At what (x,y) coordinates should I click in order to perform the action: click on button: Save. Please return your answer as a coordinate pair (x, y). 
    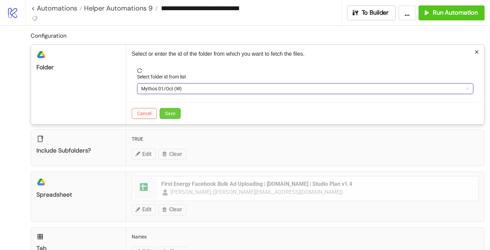
    Looking at the image, I should click on (170, 114).